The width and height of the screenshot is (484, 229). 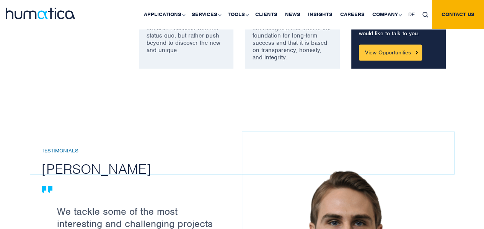 I want to click on span: DE, so click(x=411, y=14).